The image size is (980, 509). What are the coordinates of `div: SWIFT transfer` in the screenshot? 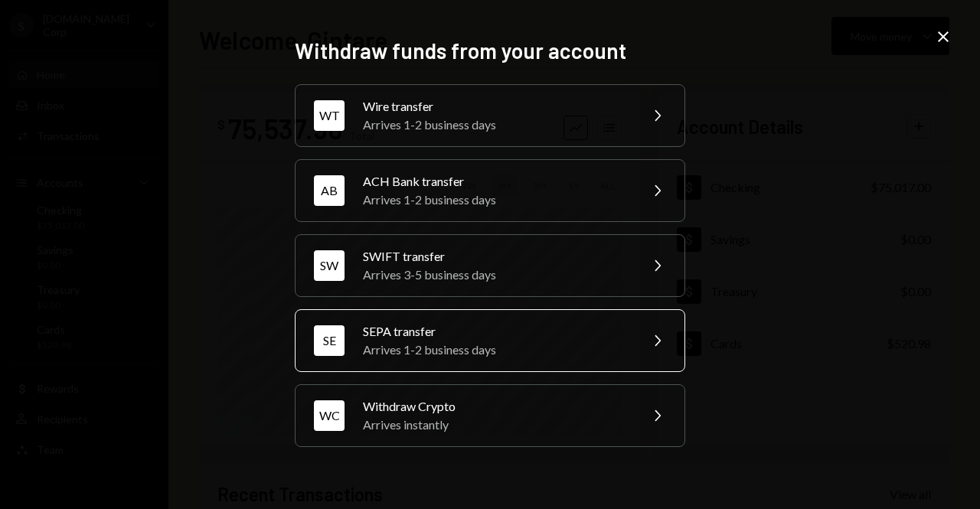 It's located at (497, 257).